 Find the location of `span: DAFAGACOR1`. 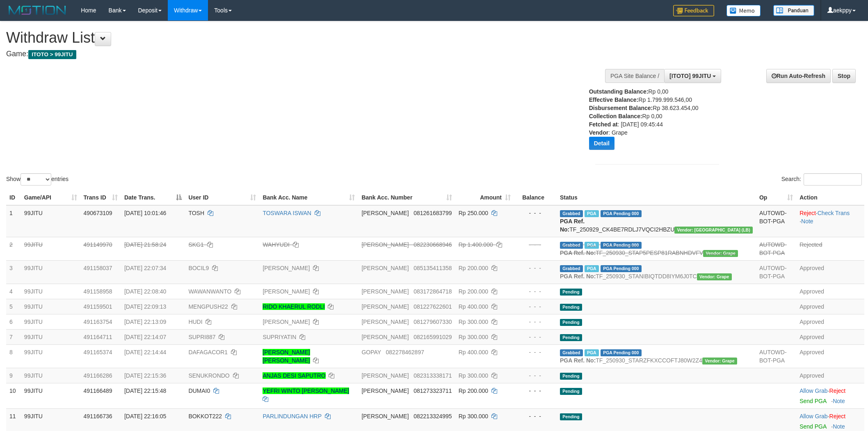

span: DAFAGACOR1 is located at coordinates (208, 352).